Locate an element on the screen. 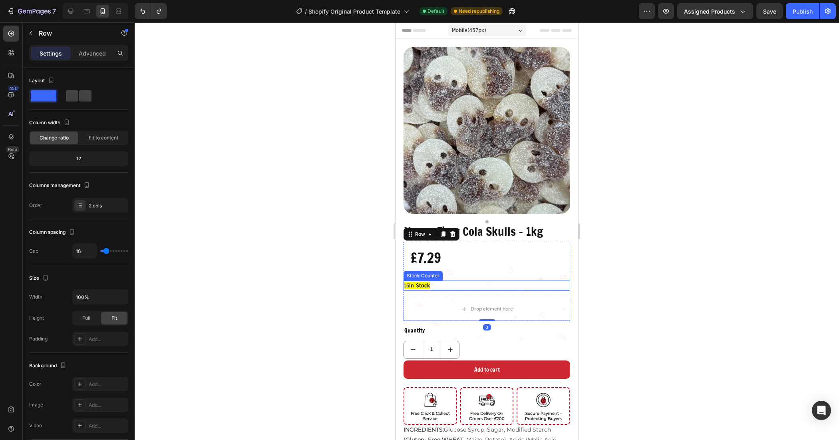 Image resolution: width=839 pixels, height=440 pixels. div: Add to cart is located at coordinates (91, 347).